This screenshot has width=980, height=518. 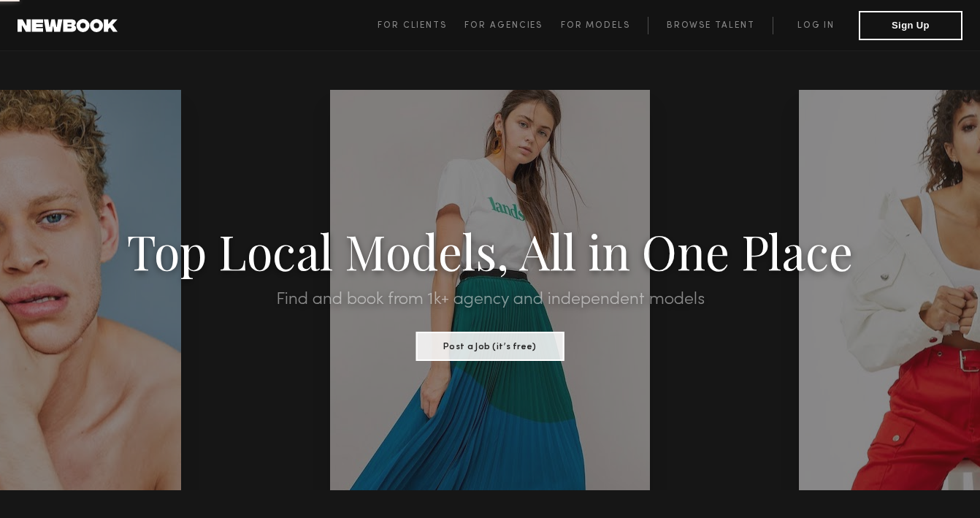 What do you see at coordinates (605, 26) in the screenshot?
I see `a: For Models` at bounding box center [605, 26].